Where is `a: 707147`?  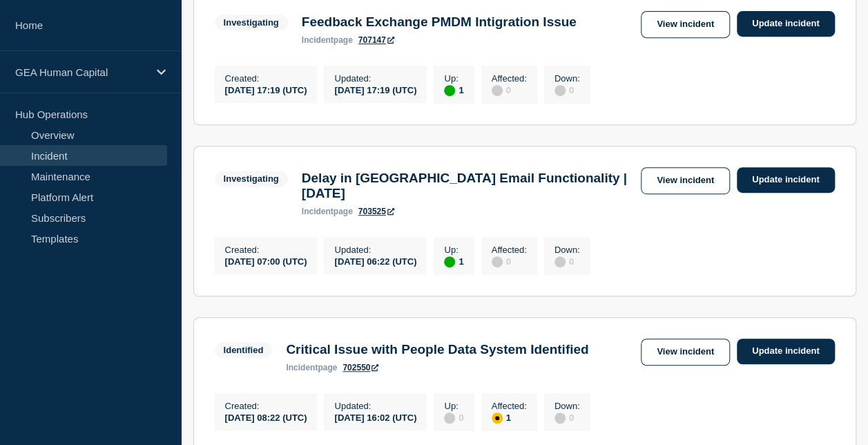
a: 707147 is located at coordinates (377, 40).